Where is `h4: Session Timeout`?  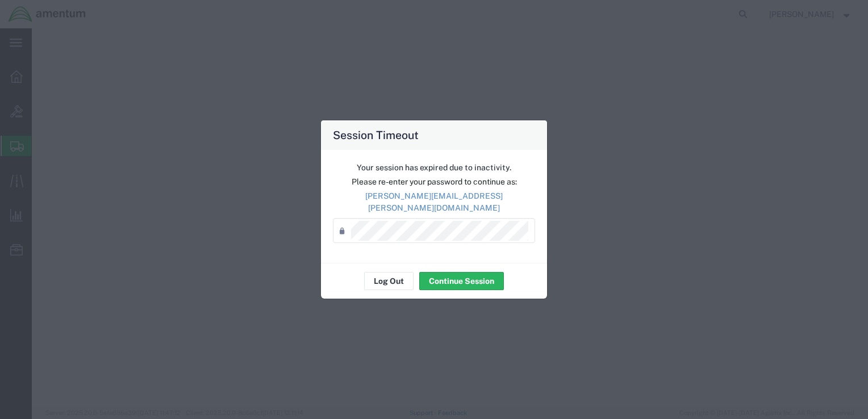
h4: Session Timeout is located at coordinates (376, 134).